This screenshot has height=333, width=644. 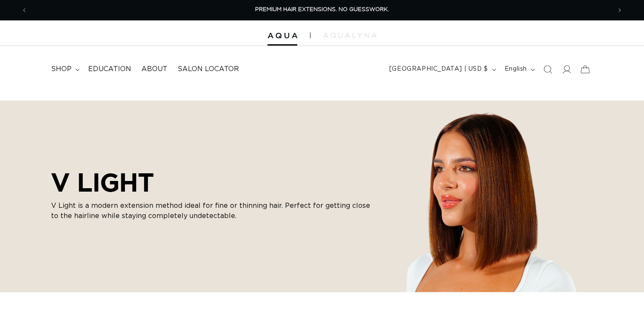 I want to click on img: aqualyna.com, so click(x=350, y=35).